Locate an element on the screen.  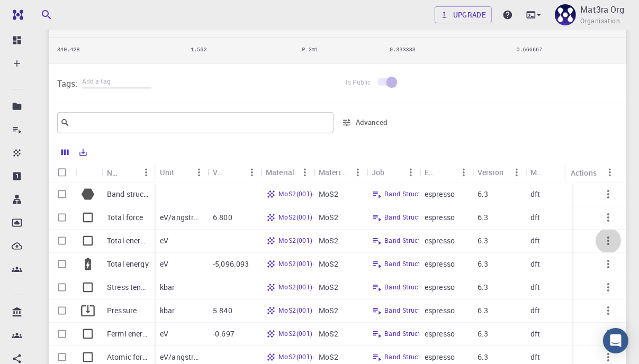
input: Add a tag is located at coordinates (116, 81).